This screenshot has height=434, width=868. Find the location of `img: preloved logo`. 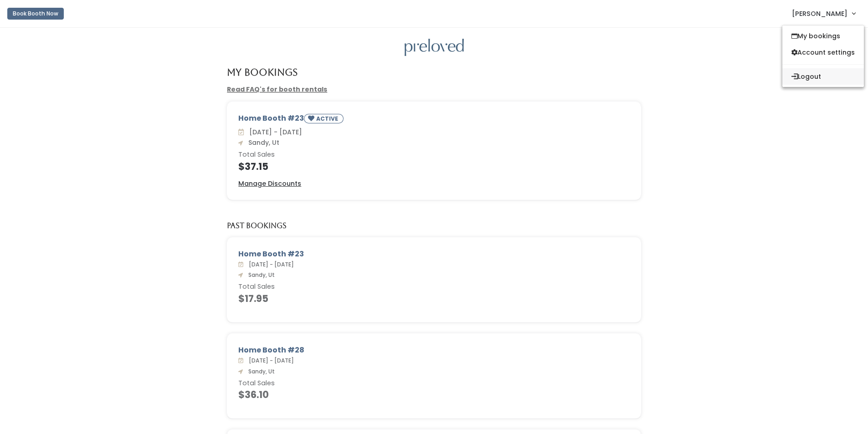

img: preloved logo is located at coordinates (434, 47).